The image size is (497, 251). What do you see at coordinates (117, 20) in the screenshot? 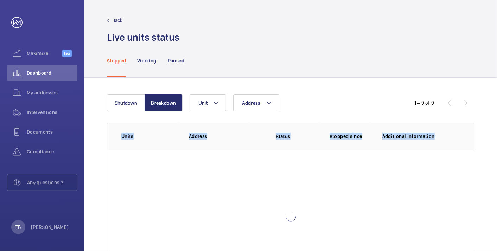
I see `p: Back` at bounding box center [117, 20].